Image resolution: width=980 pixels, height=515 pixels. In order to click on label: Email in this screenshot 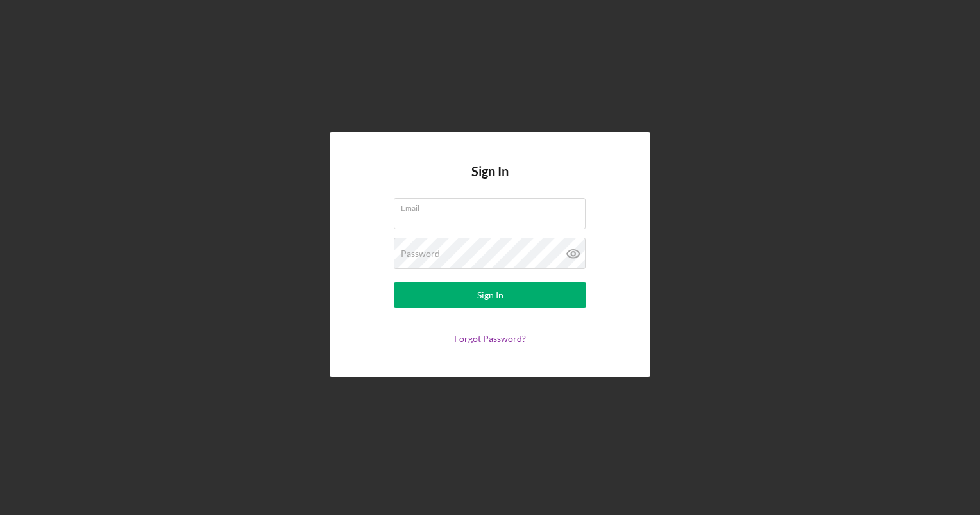, I will do `click(493, 206)`.